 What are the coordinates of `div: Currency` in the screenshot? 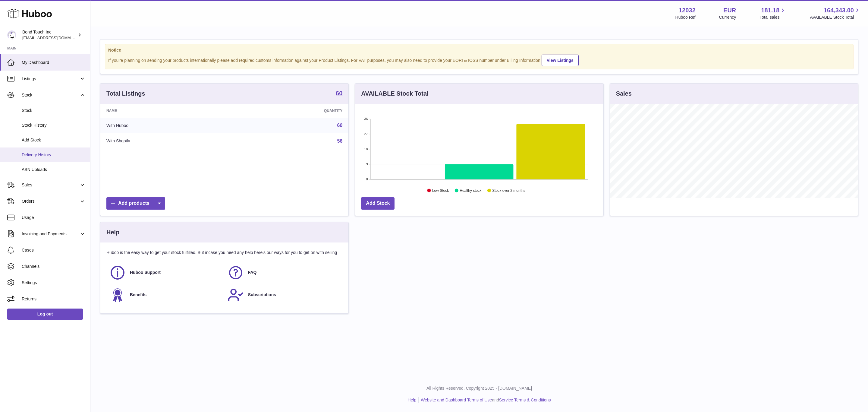 It's located at (727, 17).